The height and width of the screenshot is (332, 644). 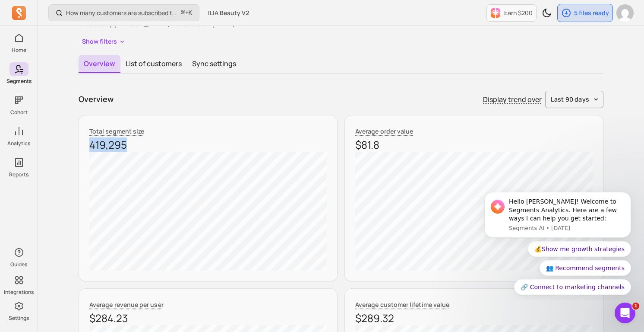 I want to click on button: Guides, so click(x=19, y=257).